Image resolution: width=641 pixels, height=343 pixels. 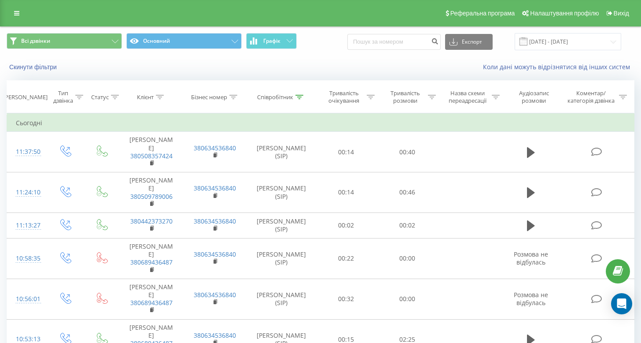 I want to click on button: Експорт, so click(x=469, y=42).